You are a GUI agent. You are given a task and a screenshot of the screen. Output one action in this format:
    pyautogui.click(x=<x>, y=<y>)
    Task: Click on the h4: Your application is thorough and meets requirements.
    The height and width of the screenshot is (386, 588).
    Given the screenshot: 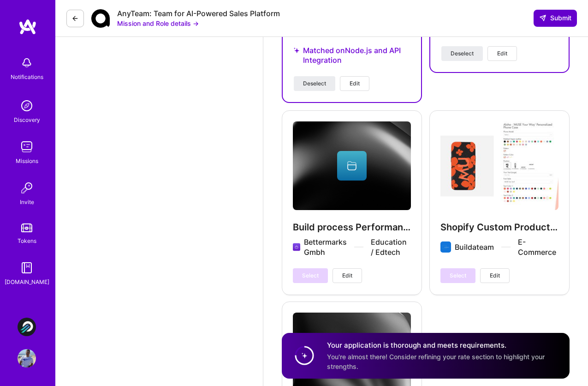 What is the action you would take?
    pyautogui.click(x=443, y=345)
    